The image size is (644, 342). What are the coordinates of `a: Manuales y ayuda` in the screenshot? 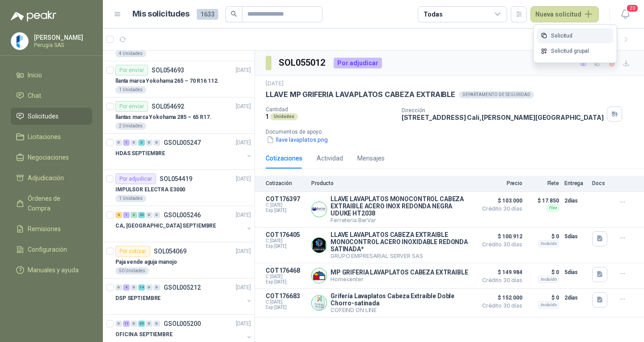 It's located at (51, 270).